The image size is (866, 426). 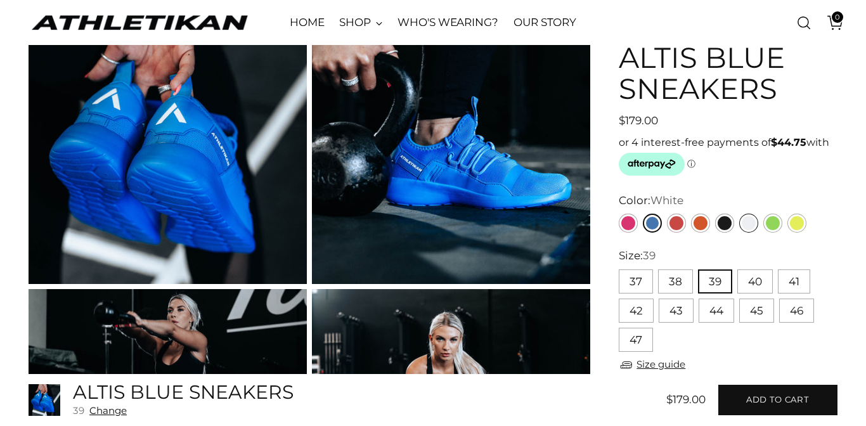 I want to click on a: Green, so click(x=772, y=223).